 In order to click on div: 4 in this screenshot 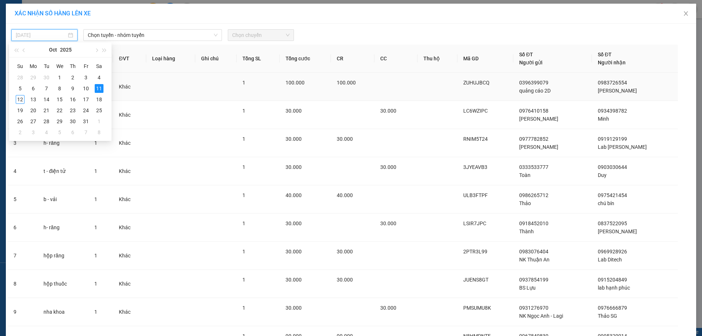, I will do `click(46, 132)`.